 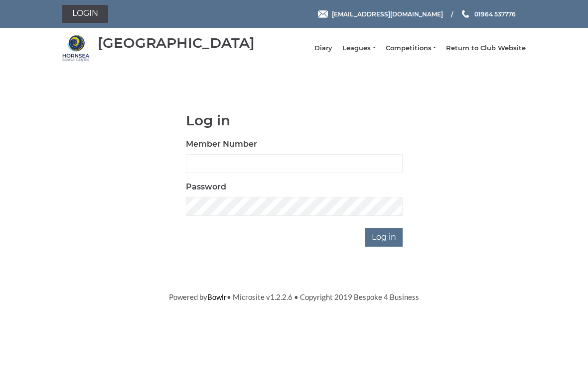 I want to click on a: Leagues, so click(x=359, y=48).